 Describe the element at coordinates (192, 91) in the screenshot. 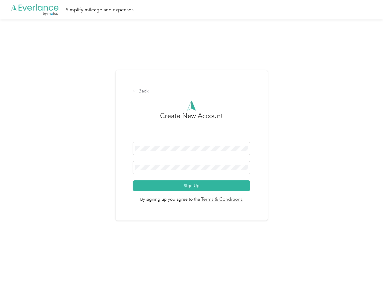

I see `div: Back` at that location.